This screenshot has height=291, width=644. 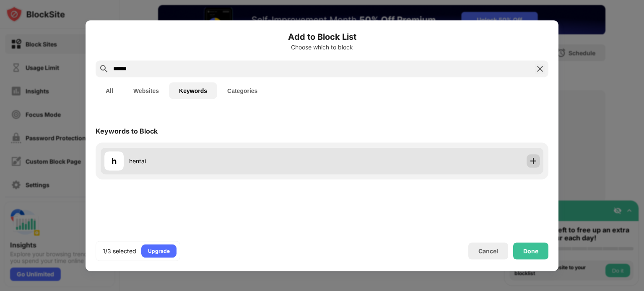 I want to click on div: 1/3 selected, so click(x=119, y=251).